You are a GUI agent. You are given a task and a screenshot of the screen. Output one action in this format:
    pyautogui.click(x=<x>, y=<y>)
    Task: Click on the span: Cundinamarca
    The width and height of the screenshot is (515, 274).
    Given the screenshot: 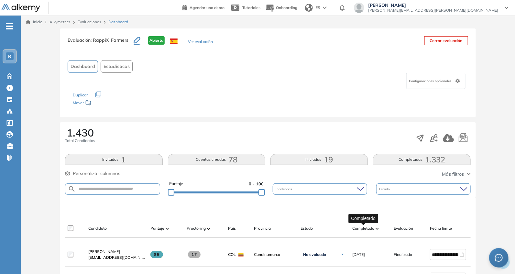 What is the action you would take?
    pyautogui.click(x=275, y=255)
    